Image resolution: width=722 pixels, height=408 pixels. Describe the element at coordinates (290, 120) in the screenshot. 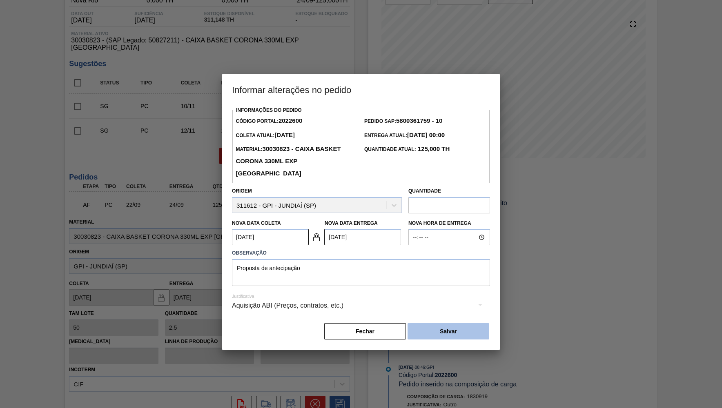

I see `strong: 2022600` at that location.